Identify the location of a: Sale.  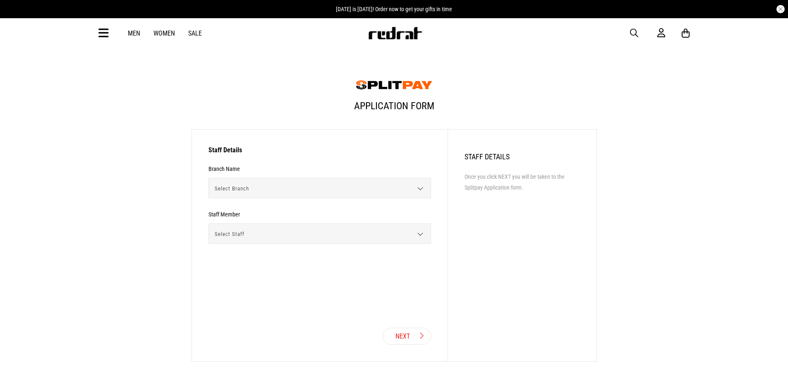
(195, 33).